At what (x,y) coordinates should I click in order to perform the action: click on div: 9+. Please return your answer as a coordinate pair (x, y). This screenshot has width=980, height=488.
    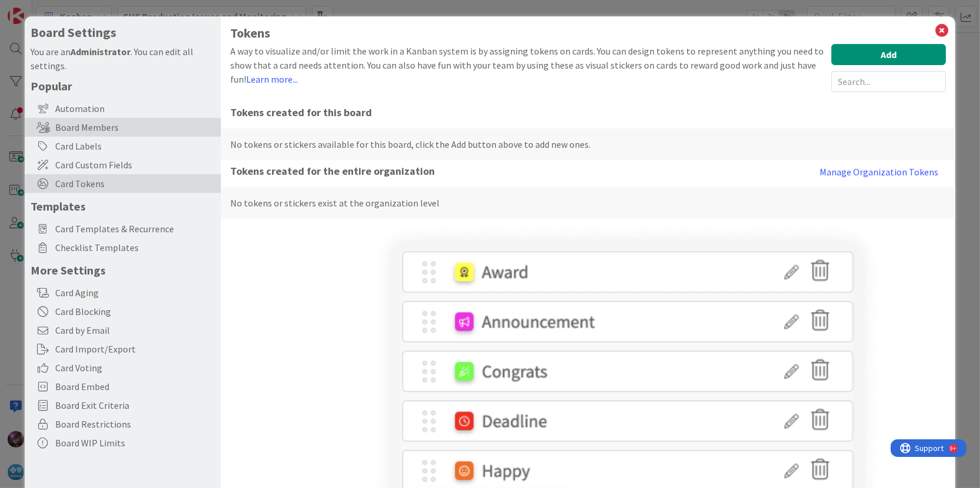
    Looking at the image, I should click on (62, 9).